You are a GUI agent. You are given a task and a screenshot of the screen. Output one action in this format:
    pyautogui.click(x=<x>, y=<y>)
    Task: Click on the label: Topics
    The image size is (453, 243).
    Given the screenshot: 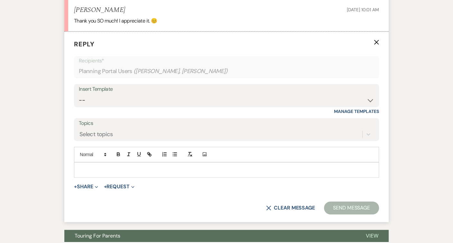 What is the action you would take?
    pyautogui.click(x=226, y=123)
    